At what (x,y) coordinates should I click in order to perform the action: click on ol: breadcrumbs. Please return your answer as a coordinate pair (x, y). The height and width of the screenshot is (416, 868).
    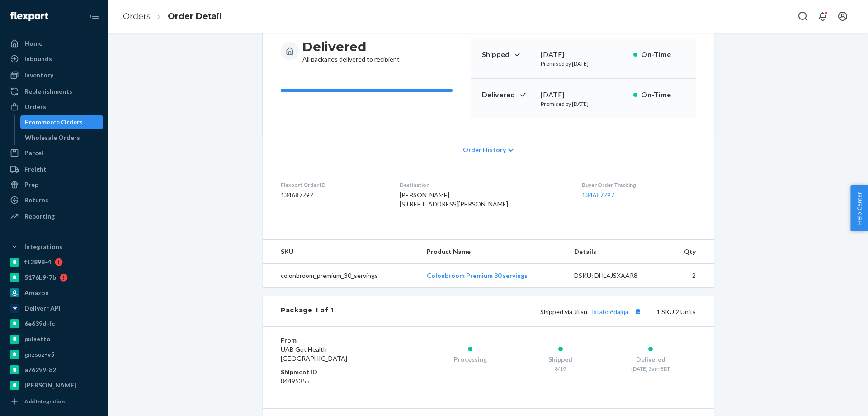
    Looking at the image, I should click on (172, 16).